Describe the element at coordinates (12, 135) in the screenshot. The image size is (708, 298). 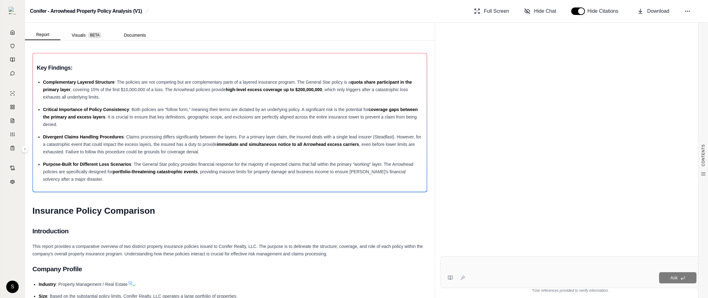
I see `a: Custom Report` at that location.